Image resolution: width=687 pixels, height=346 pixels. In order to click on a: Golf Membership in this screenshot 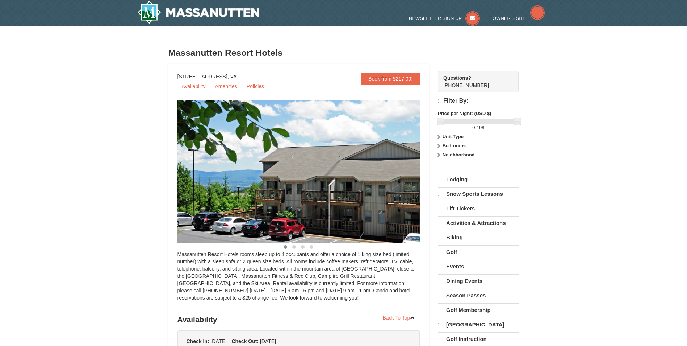, I will do `click(478, 310)`.